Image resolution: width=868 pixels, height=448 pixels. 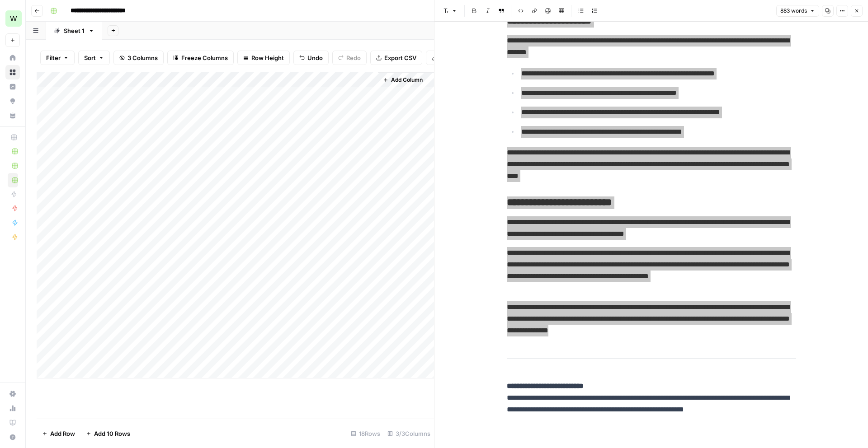 I want to click on button: Sort, so click(x=94, y=58).